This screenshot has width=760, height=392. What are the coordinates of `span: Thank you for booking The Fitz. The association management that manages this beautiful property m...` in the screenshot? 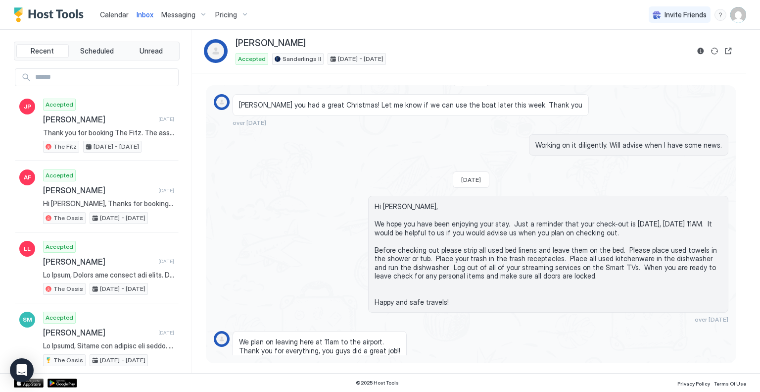 It's located at (108, 133).